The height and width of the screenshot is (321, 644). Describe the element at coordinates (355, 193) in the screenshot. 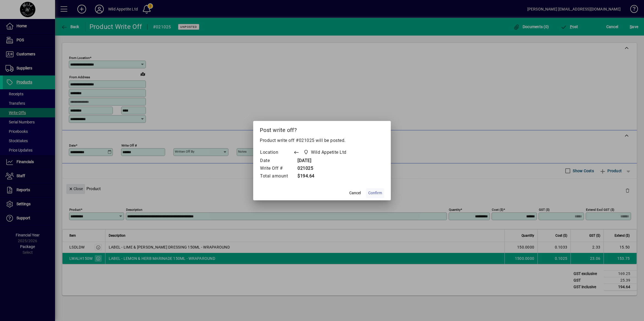

I see `span: Cancel` at that location.